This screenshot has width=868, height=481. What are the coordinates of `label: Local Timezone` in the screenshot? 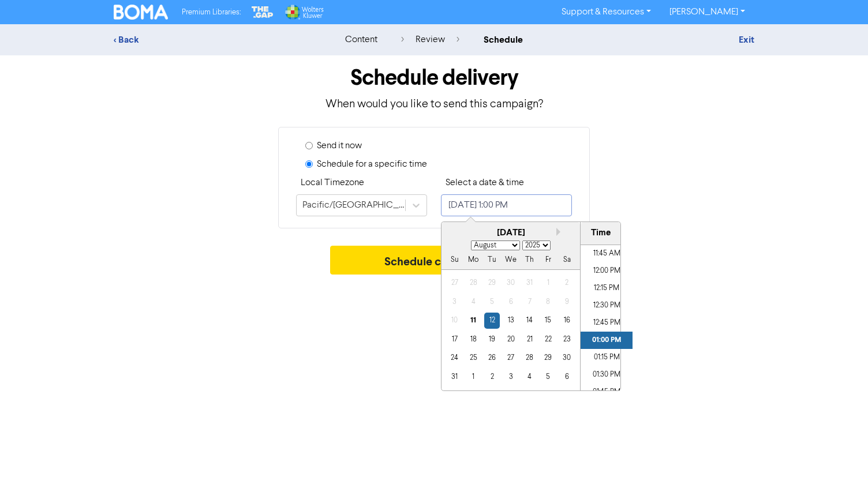 It's located at (332, 183).